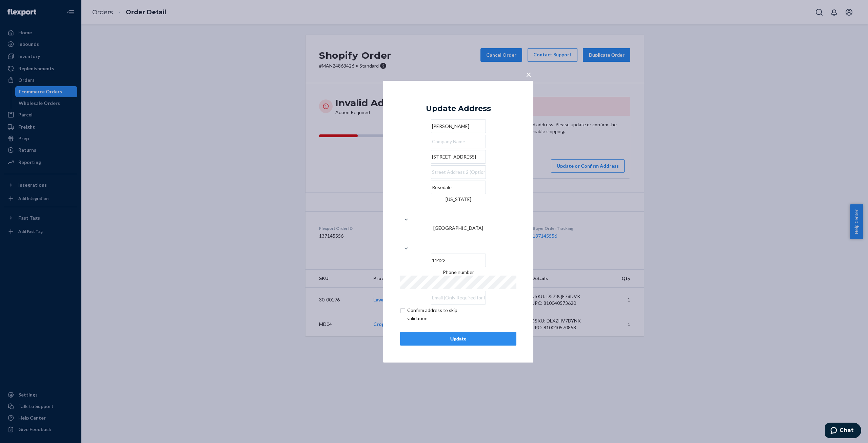 This screenshot has width=868, height=443. I want to click on div: Update, so click(458, 339).